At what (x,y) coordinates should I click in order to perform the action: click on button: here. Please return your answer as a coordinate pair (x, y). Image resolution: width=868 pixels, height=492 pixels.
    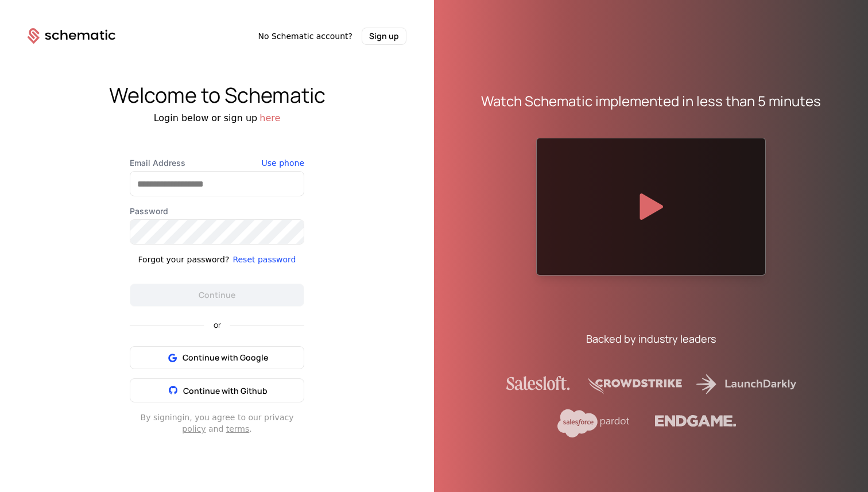
    Looking at the image, I should click on (270, 118).